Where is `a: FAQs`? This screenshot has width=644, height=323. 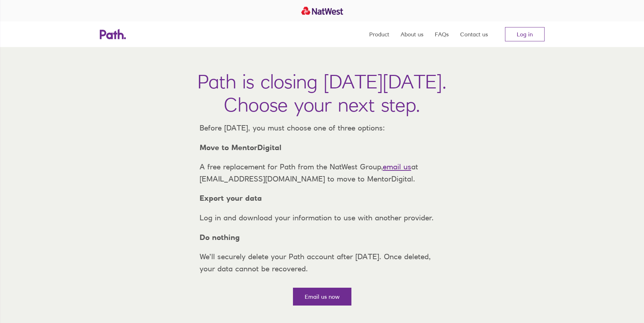
a: FAQs is located at coordinates (441, 34).